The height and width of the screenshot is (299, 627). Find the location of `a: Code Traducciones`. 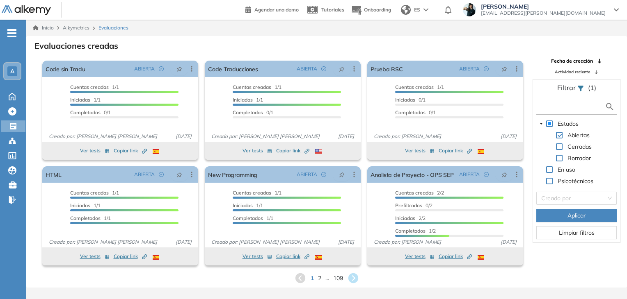

a: Code Traducciones is located at coordinates (233, 69).